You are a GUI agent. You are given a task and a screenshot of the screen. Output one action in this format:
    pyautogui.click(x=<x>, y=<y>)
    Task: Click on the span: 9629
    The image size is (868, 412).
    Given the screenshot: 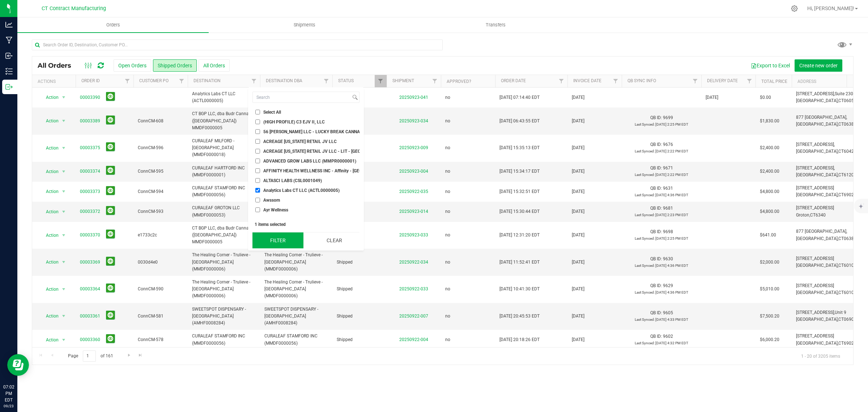 What is the action you would take?
    pyautogui.click(x=668, y=285)
    